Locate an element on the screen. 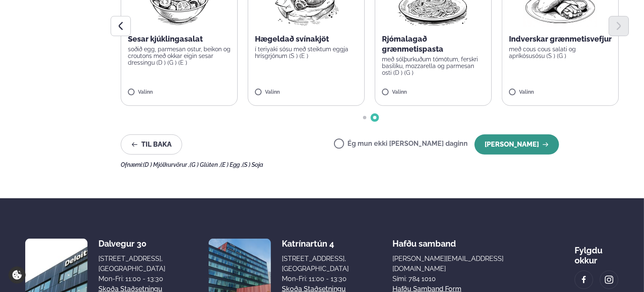  p: Indverskar grænmetisvefjur is located at coordinates (560, 39).